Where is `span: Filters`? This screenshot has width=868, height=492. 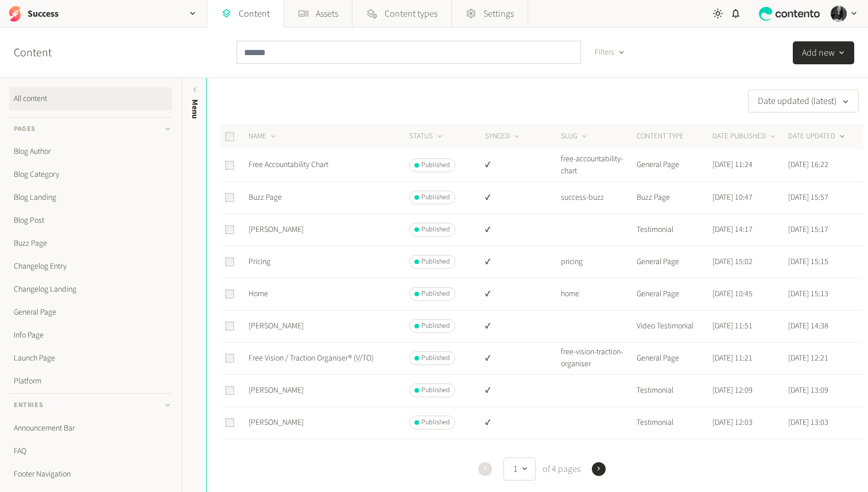
span: Filters is located at coordinates (605, 52).